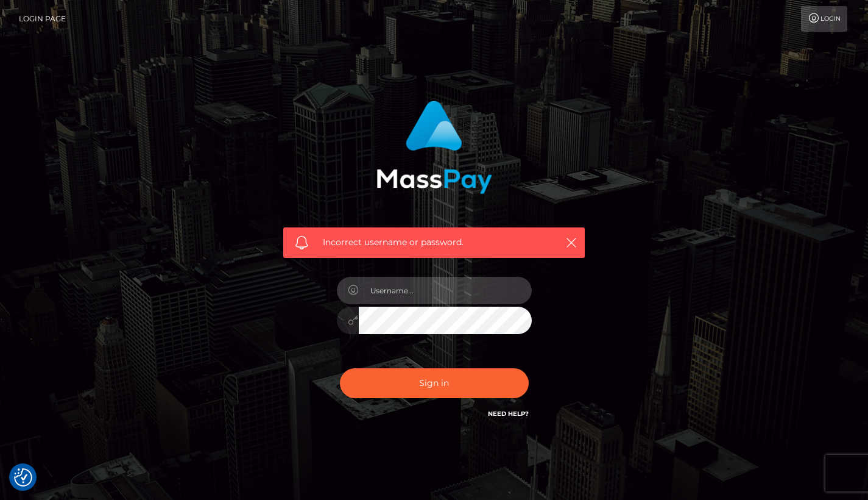 Image resolution: width=868 pixels, height=500 pixels. What do you see at coordinates (434, 383) in the screenshot?
I see `button: Sign in` at bounding box center [434, 383].